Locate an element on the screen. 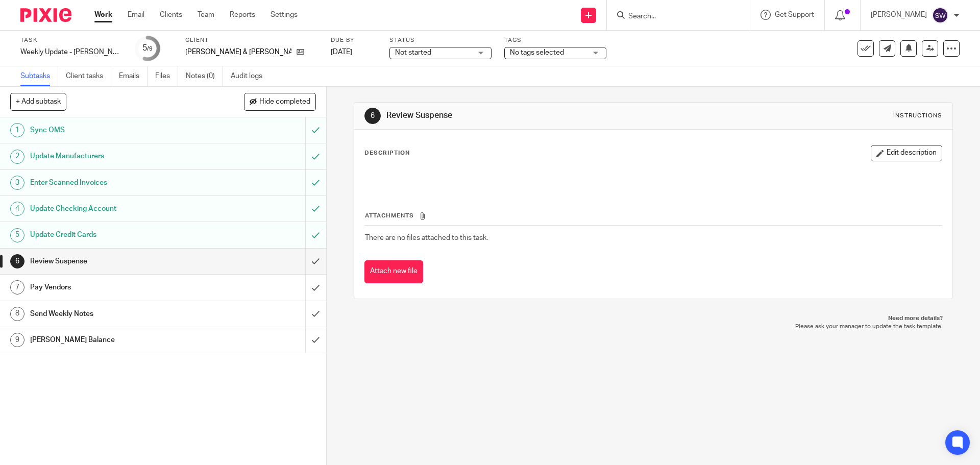 The image size is (980, 465). span: Attachments is located at coordinates (389, 215).